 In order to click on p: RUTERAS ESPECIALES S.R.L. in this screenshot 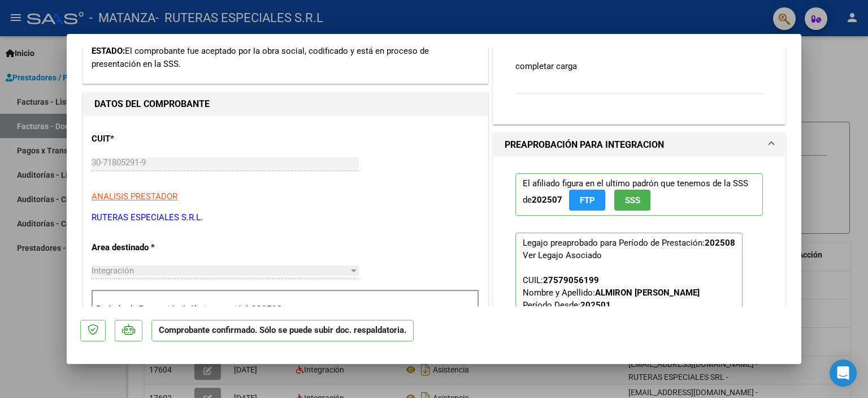, I will do `click(285, 217)`.